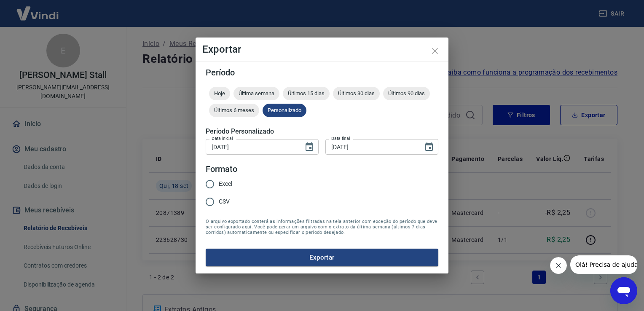 This screenshot has height=311, width=644. Describe the element at coordinates (225, 201) in the screenshot. I see `span: CSV` at that location.